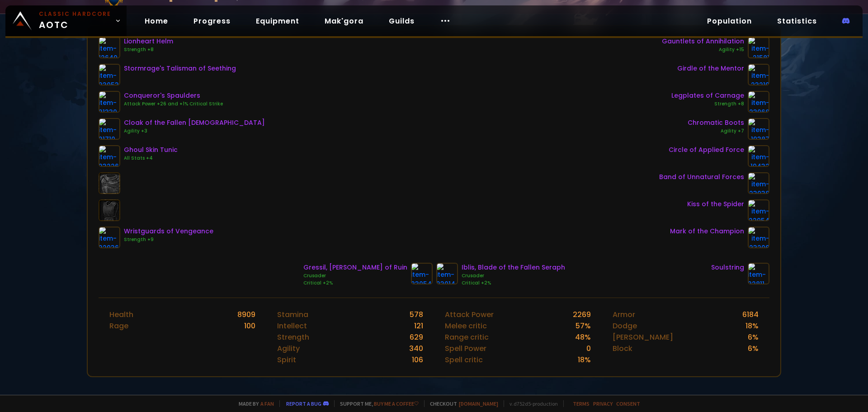 The image size is (868, 412). What do you see at coordinates (150, 158) in the screenshot?
I see `div: All Stats +4` at bounding box center [150, 158].